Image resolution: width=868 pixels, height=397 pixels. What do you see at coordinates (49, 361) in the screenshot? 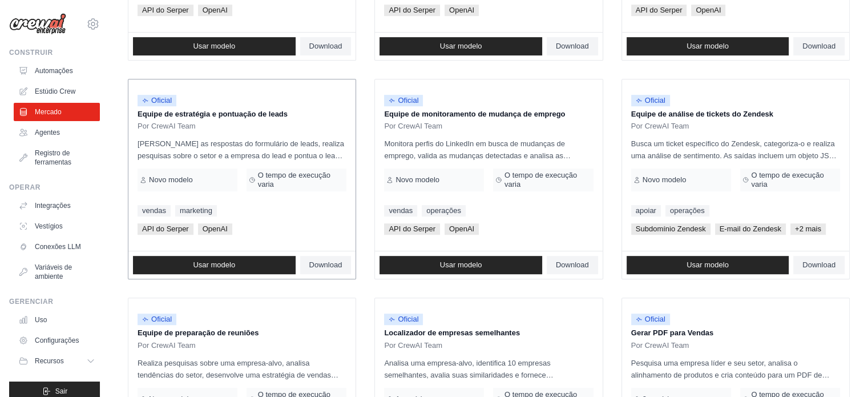
I see `font: Recursos` at bounding box center [49, 361].